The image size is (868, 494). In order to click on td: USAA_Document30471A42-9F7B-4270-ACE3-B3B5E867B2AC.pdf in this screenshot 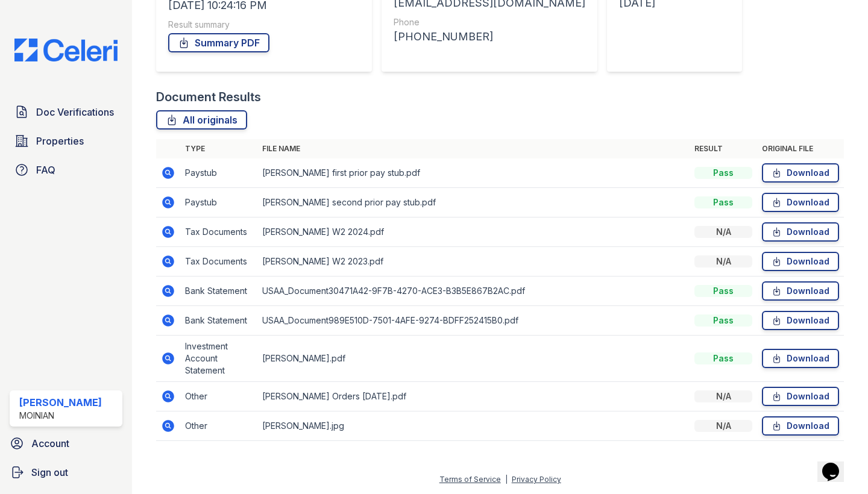, I will do `click(473, 291)`.